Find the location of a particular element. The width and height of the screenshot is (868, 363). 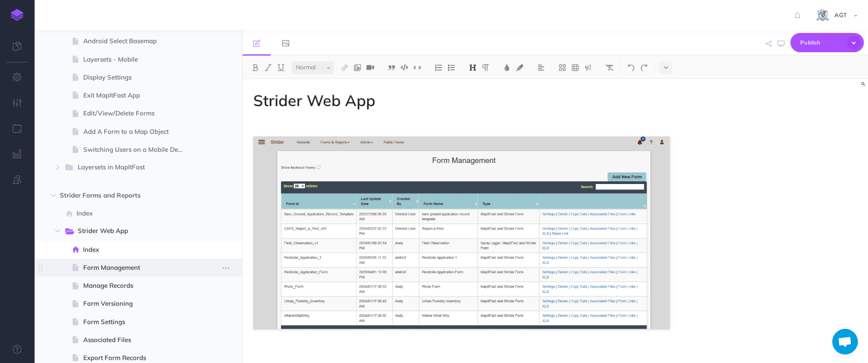

span: Layersets - Mobile is located at coordinates (137, 59).